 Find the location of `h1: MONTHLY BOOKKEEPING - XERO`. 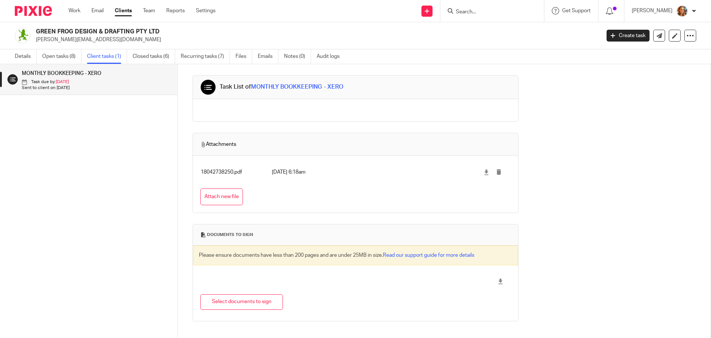

h1: MONTHLY BOOKKEEPING - XERO is located at coordinates (84, 73).